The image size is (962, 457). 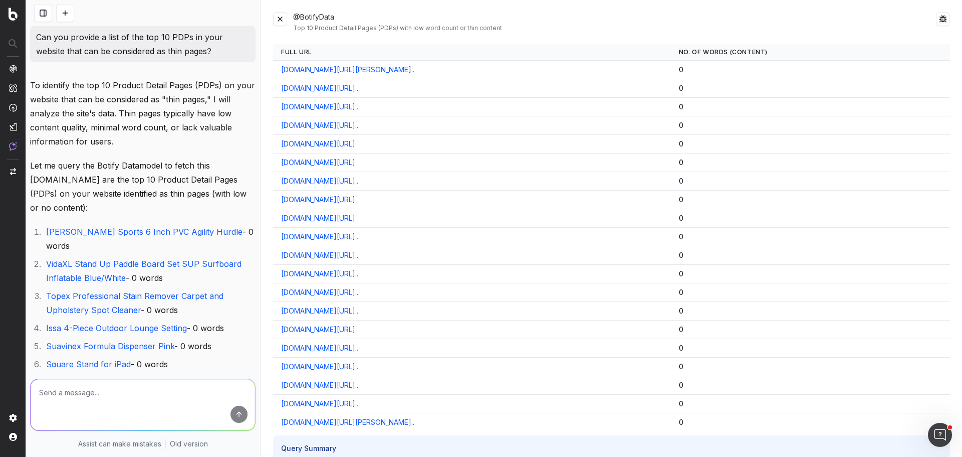 I want to click on th: No. of Words (Content), so click(x=810, y=52).